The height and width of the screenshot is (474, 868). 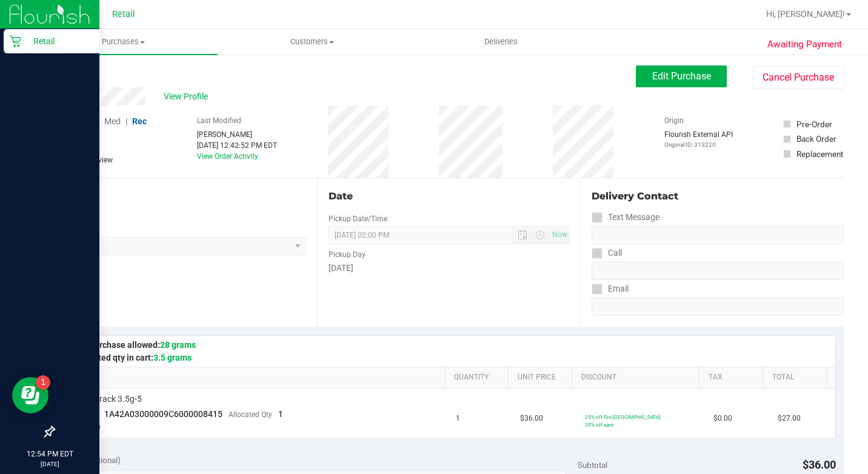 What do you see at coordinates (58, 41) in the screenshot?
I see `p: Retail` at bounding box center [58, 41].